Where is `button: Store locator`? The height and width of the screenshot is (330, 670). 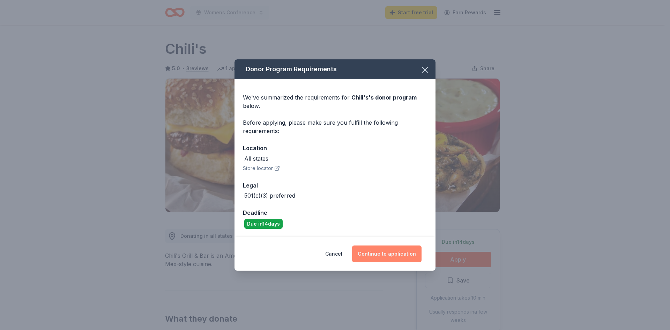 button: Store locator is located at coordinates (261, 168).